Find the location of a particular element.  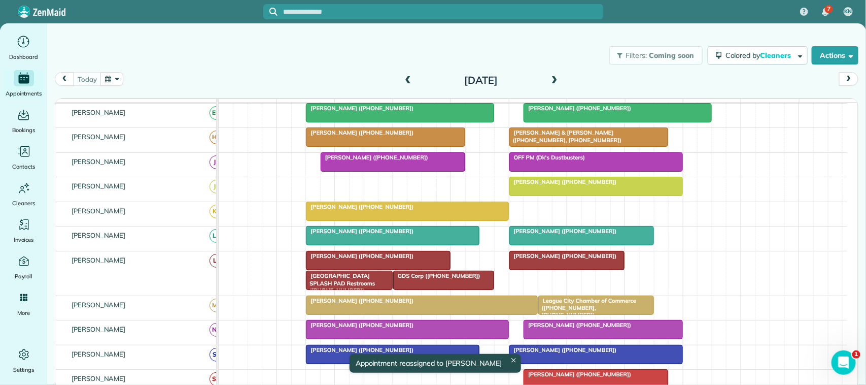

span: 5pm is located at coordinates (808, 105).